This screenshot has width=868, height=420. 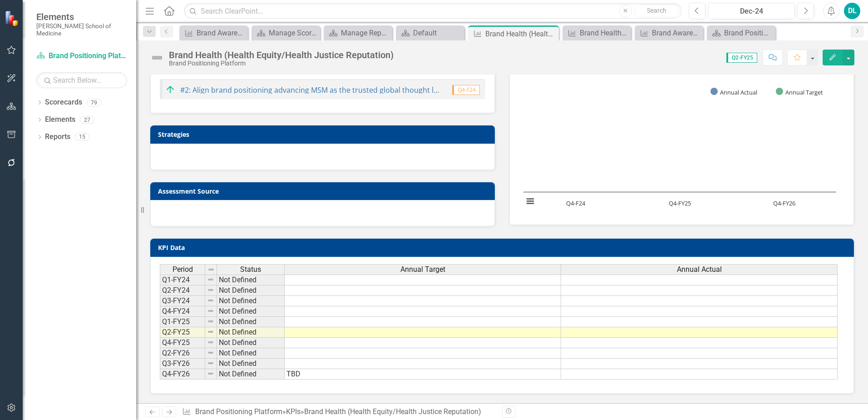 What do you see at coordinates (324, 134) in the screenshot?
I see `h3: Strategies` at bounding box center [324, 134].